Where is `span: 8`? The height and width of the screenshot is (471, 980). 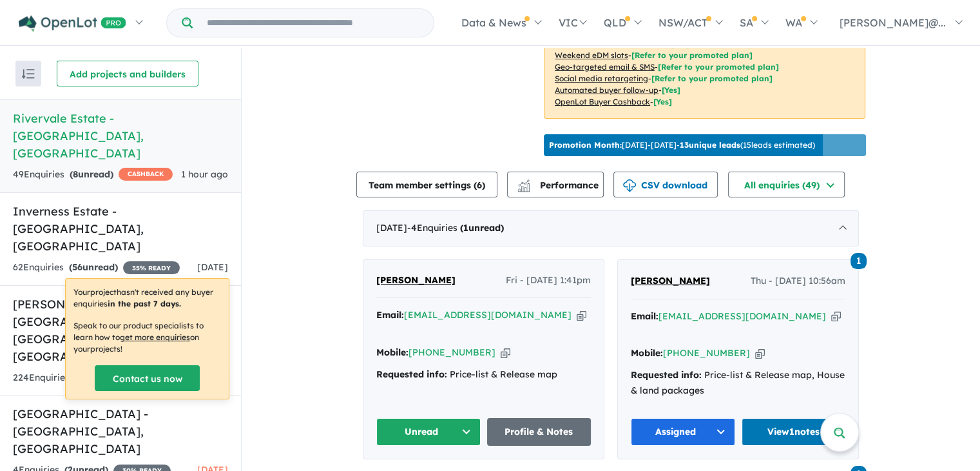 span: 8 is located at coordinates (76, 174).